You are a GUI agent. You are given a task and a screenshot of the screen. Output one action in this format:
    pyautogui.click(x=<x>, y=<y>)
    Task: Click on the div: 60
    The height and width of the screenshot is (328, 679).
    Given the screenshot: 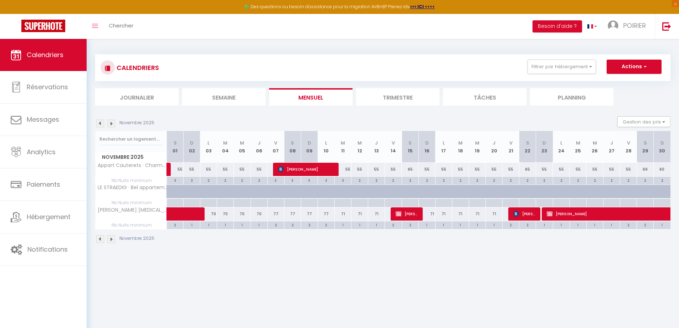 What is the action you would take?
    pyautogui.click(x=662, y=169)
    